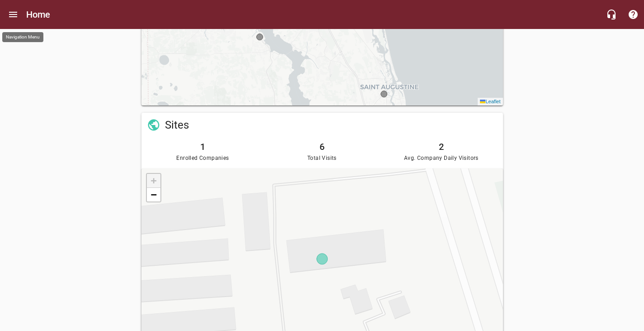 Image resolution: width=644 pixels, height=331 pixels. Describe the element at coordinates (154, 194) in the screenshot. I see `a: Zoom out` at that location.